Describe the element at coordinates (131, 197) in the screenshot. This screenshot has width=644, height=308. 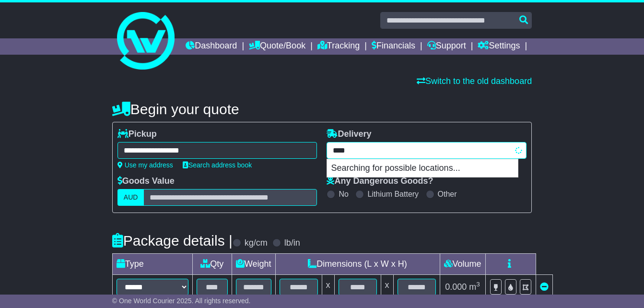
I see `label: AUD` at that location.